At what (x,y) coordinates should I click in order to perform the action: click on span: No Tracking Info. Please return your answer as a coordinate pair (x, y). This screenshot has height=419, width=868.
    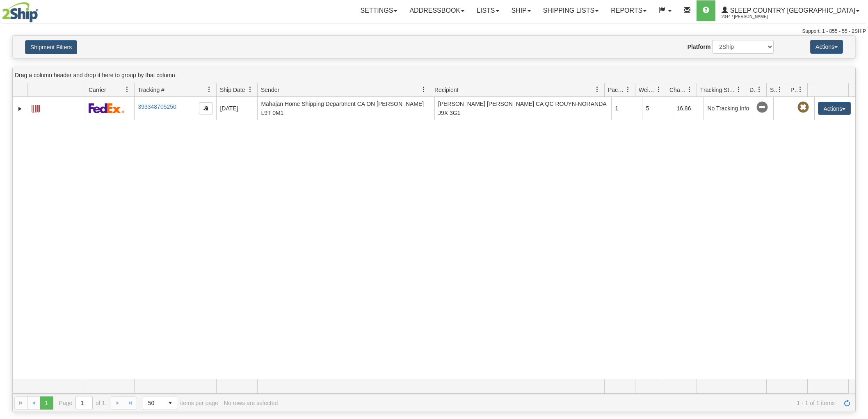
    Looking at the image, I should click on (762, 108).